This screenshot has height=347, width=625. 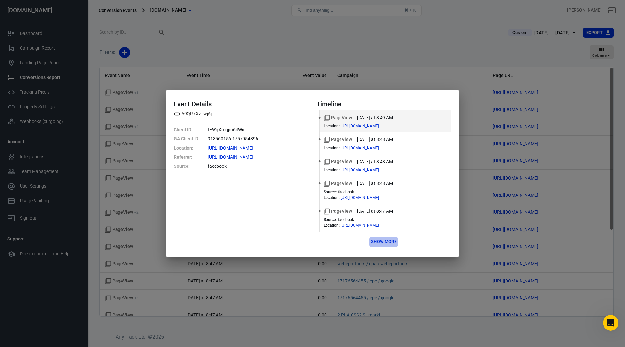 What do you see at coordinates (384, 241) in the screenshot?
I see `button: Show more` at bounding box center [384, 241].